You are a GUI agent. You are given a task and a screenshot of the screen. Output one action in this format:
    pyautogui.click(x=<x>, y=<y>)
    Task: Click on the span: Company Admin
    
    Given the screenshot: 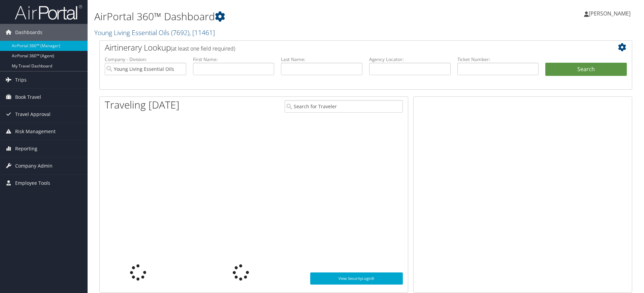 What is the action you would take?
    pyautogui.click(x=34, y=166)
    